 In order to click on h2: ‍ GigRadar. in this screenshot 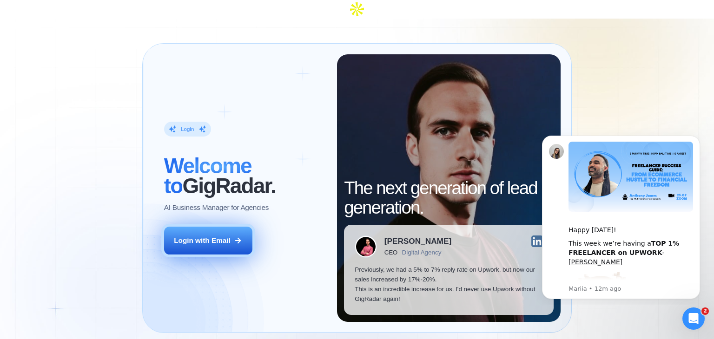, I will do `click(245, 176)`.